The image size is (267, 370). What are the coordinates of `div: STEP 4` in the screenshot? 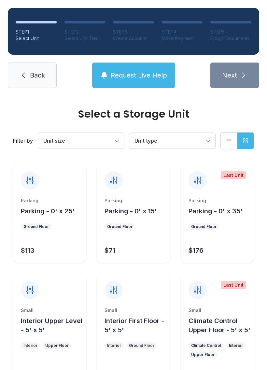 It's located at (182, 32).